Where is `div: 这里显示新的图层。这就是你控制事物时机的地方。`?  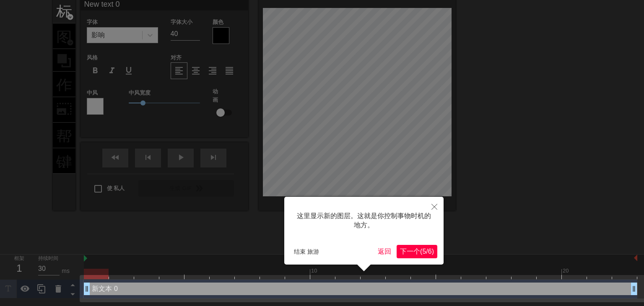
div: 这里显示新的图层。这就是你控制事物时机的地方。 is located at coordinates (364, 221).